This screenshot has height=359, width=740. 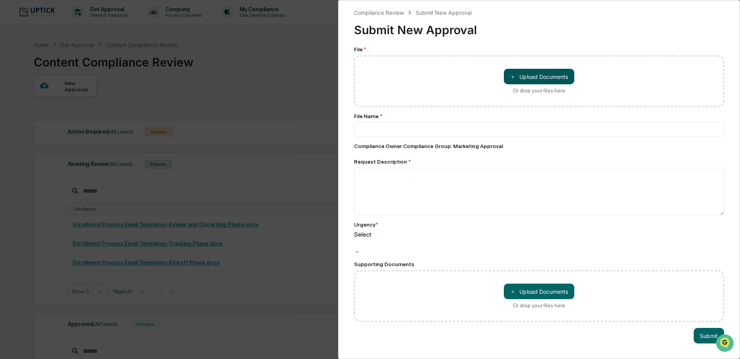 What do you see at coordinates (29, 102) in the screenshot?
I see `a: 🖐️Preclearance` at bounding box center [29, 102].